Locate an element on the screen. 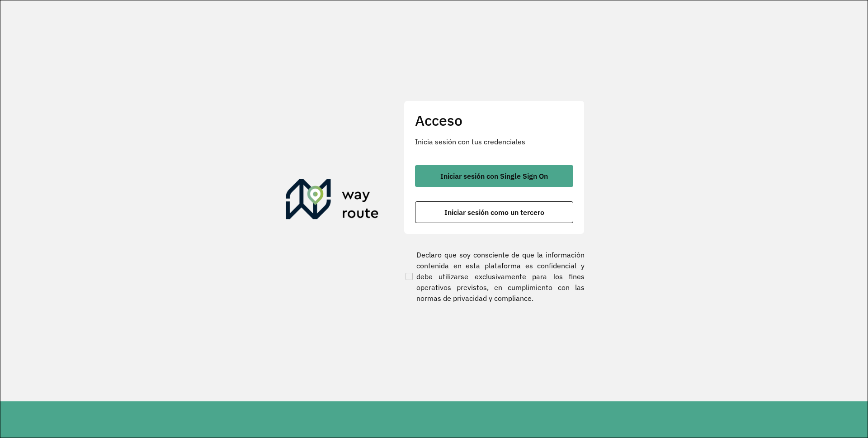 The width and height of the screenshot is (868, 438). label: Declaro que soy consciente de que la información contenida en esta plataforma es confidencial y d... is located at coordinates (494, 276).